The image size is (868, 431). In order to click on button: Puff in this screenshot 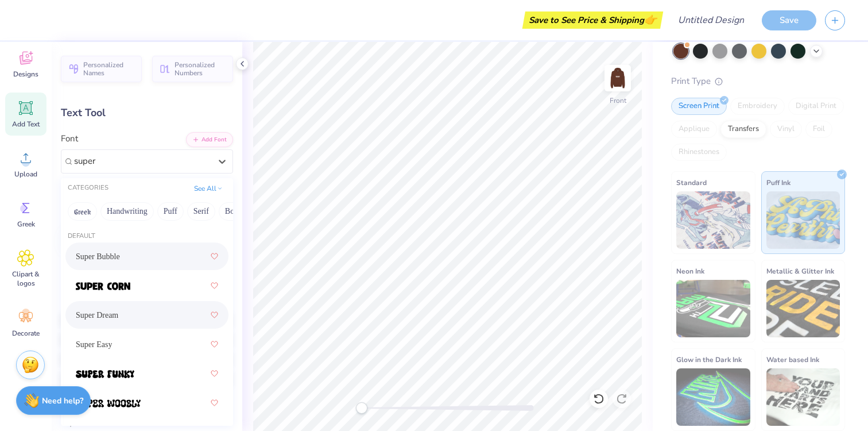, I will do `click(170, 211)`.